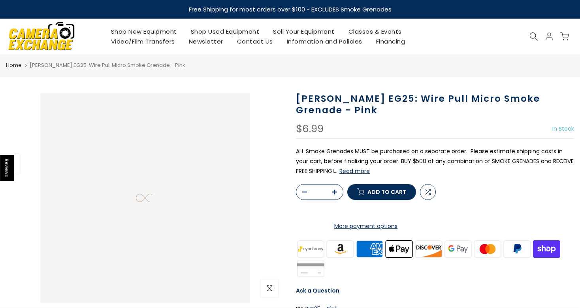  Describe the element at coordinates (387, 192) in the screenshot. I see `span: Add to cart` at that location.